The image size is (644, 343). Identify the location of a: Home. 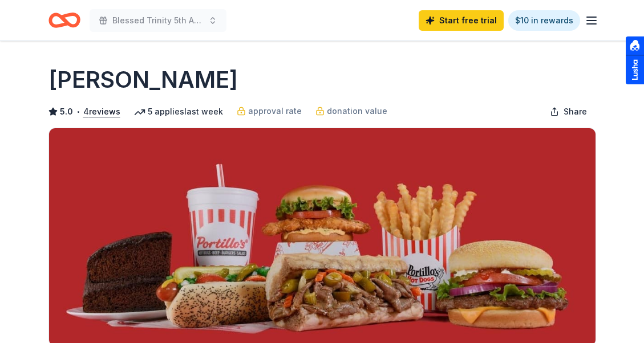
(64, 20).